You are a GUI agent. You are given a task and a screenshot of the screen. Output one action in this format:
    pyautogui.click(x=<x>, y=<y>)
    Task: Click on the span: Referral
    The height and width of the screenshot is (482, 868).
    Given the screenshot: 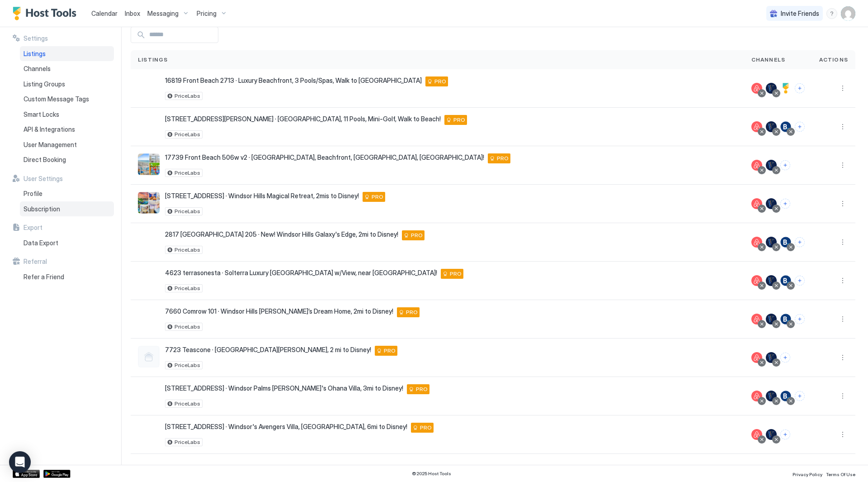 What is the action you would take?
    pyautogui.click(x=35, y=261)
    